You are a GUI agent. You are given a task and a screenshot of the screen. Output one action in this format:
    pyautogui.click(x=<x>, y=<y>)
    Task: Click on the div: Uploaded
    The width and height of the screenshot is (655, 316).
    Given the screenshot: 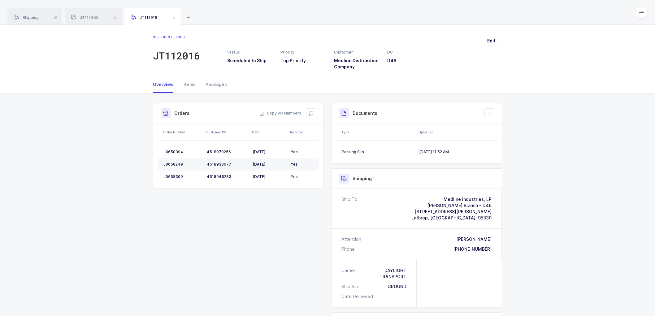 What is the action you would take?
    pyautogui.click(x=457, y=132)
    